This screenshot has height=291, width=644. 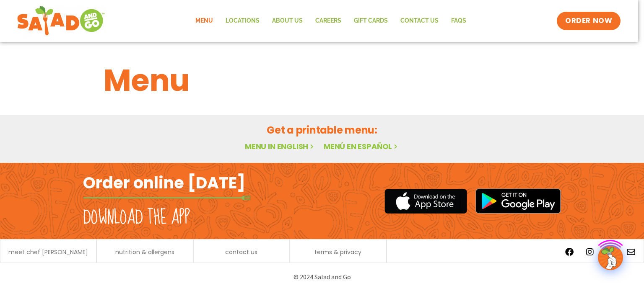 I want to click on h2: Download the app, so click(x=136, y=218).